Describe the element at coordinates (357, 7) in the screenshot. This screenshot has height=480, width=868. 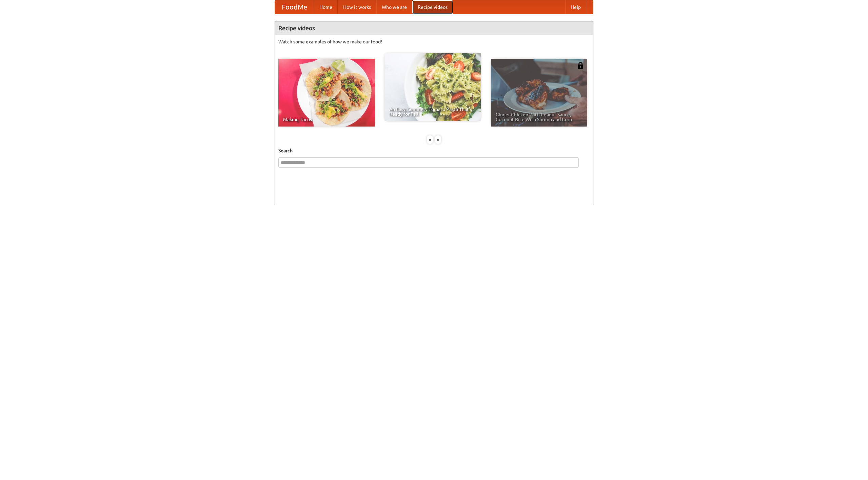
I see `a: How it works` at that location.